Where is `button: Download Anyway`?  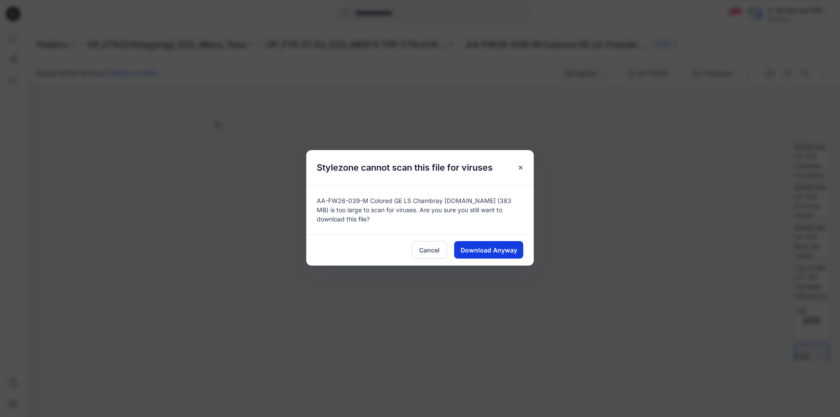 button: Download Anyway is located at coordinates (489, 250).